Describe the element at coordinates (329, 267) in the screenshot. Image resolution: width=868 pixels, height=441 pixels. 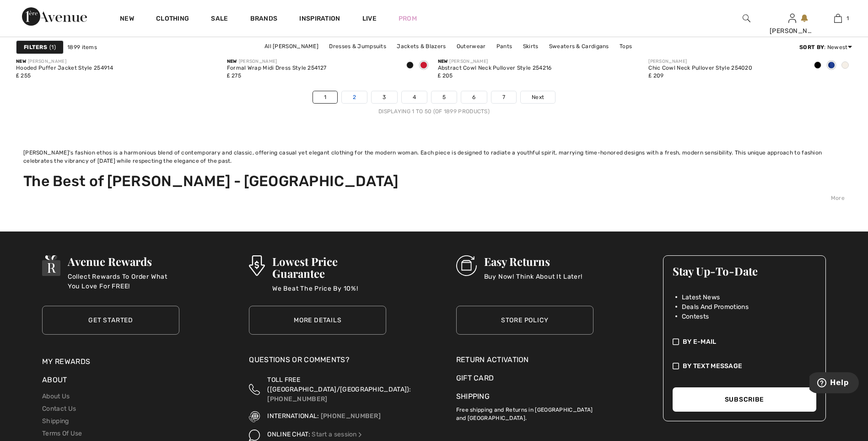
I see `h3: Lowest Price Guarantee` at that location.